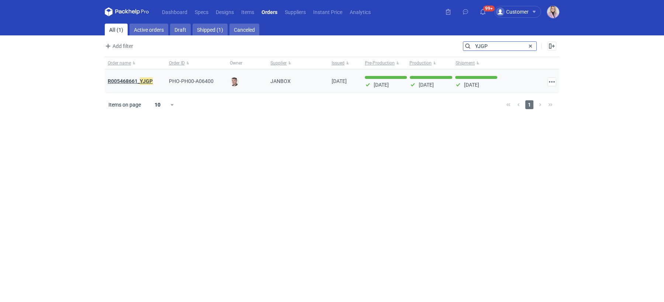 Image resolution: width=664 pixels, height=302 pixels. I want to click on span: Supplier, so click(279, 63).